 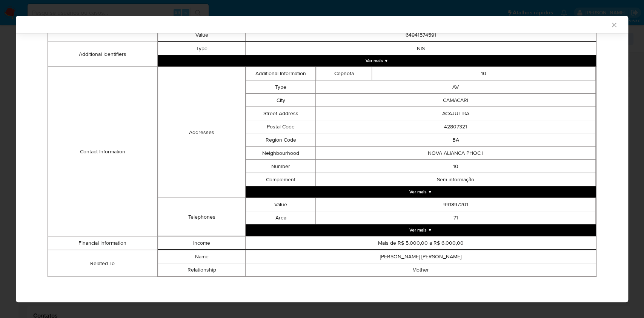 I want to click on td: CAMACARI, so click(x=456, y=100).